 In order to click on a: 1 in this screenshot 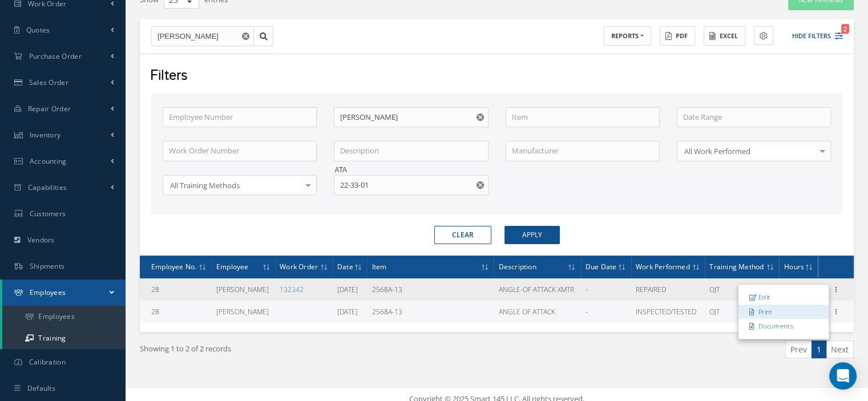, I will do `click(819, 349)`.